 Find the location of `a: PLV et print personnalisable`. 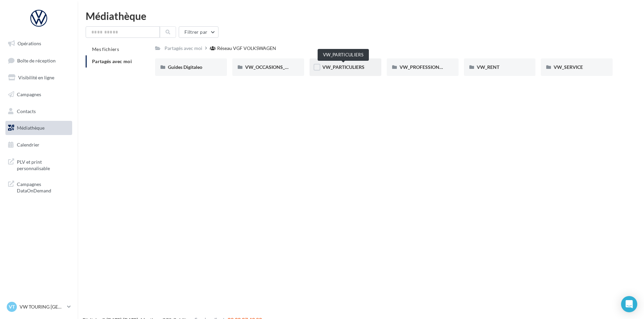

a: PLV et print personnalisable is located at coordinates (39, 165).